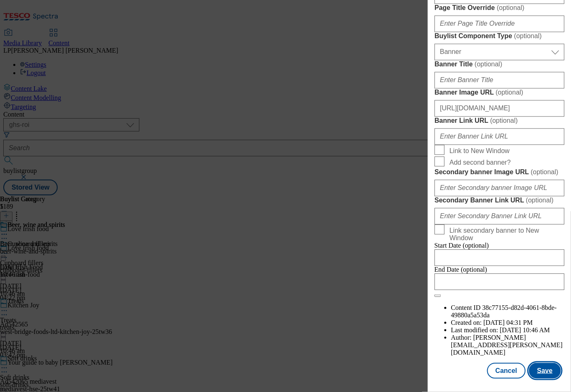 This screenshot has height=392, width=571. Describe the element at coordinates (480, 163) in the screenshot. I see `span: Add second banner?` at that location.